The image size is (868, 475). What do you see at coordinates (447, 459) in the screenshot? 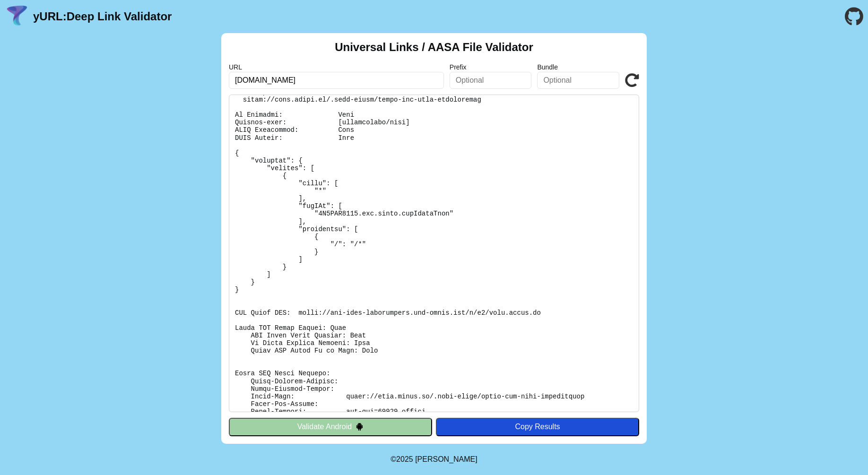
I see `a: Michael Ibragimchayev's Personal Site` at bounding box center [447, 459].